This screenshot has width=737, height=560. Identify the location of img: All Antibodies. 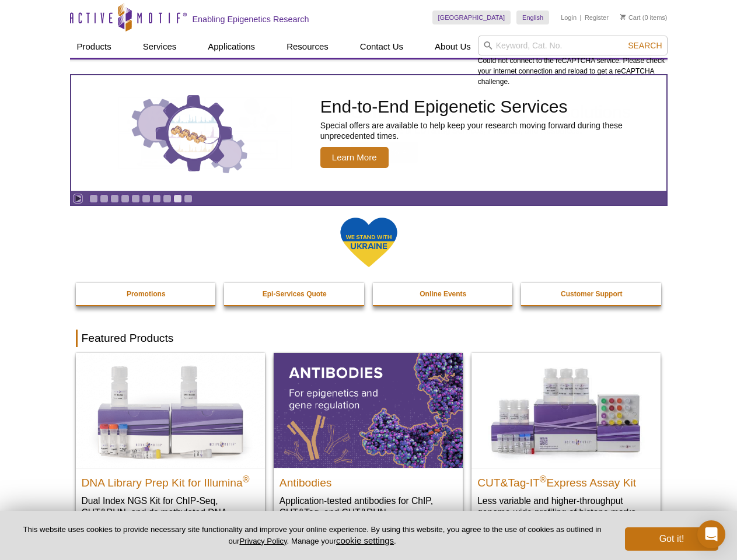
(368, 410).